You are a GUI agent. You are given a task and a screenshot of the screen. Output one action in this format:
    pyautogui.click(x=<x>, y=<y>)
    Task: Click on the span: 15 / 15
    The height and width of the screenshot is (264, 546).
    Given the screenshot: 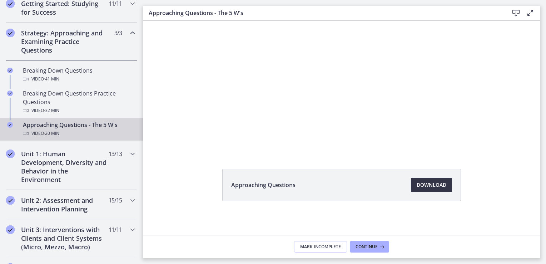 What is the action you would take?
    pyautogui.click(x=115, y=200)
    